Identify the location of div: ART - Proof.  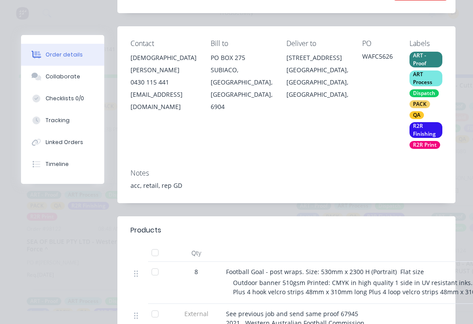
(427, 60).